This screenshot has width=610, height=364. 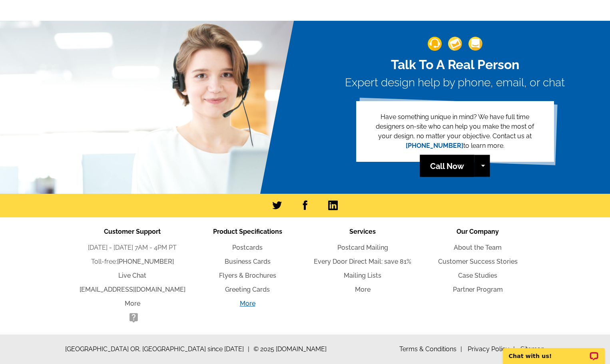 What do you see at coordinates (431, 349) in the screenshot?
I see `a: Terms & Conditions` at bounding box center [431, 349].